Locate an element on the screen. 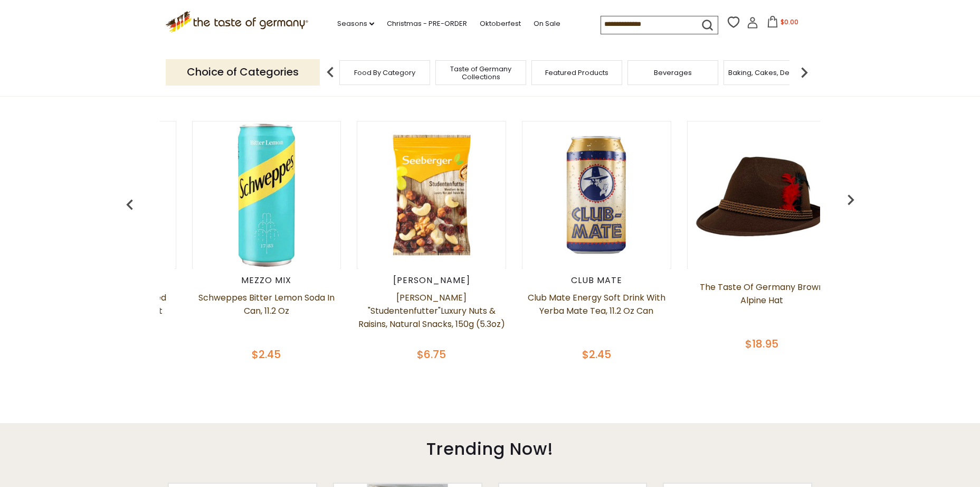  a: Featured Products is located at coordinates (577, 72).